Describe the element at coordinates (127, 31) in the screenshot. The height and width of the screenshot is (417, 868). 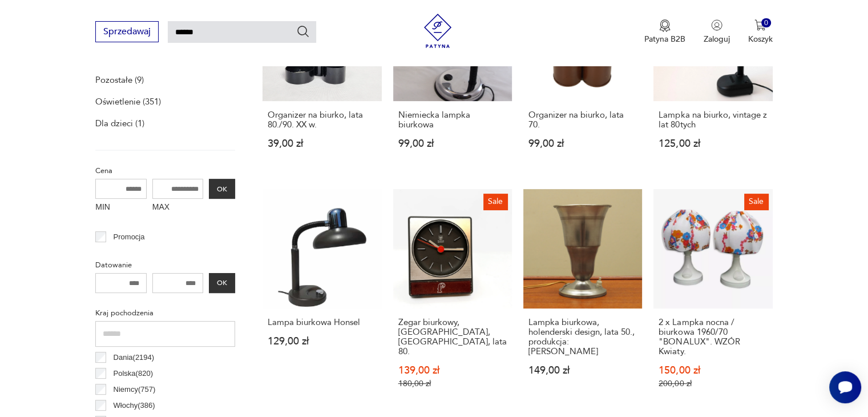
I see `button: Sprzedawaj` at that location.